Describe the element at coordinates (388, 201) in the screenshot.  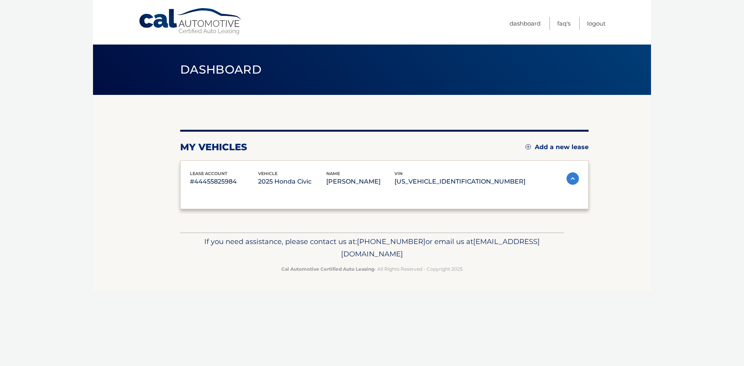
I see `span: Total Monthly Payment` at that location.